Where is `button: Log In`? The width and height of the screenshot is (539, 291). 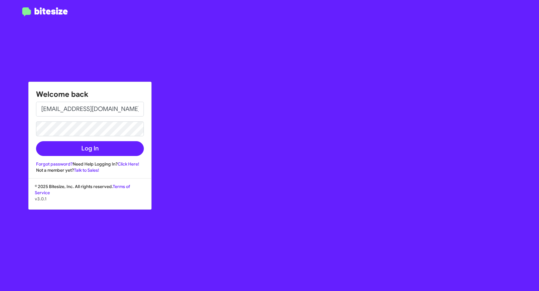 button: Log In is located at coordinates (90, 148).